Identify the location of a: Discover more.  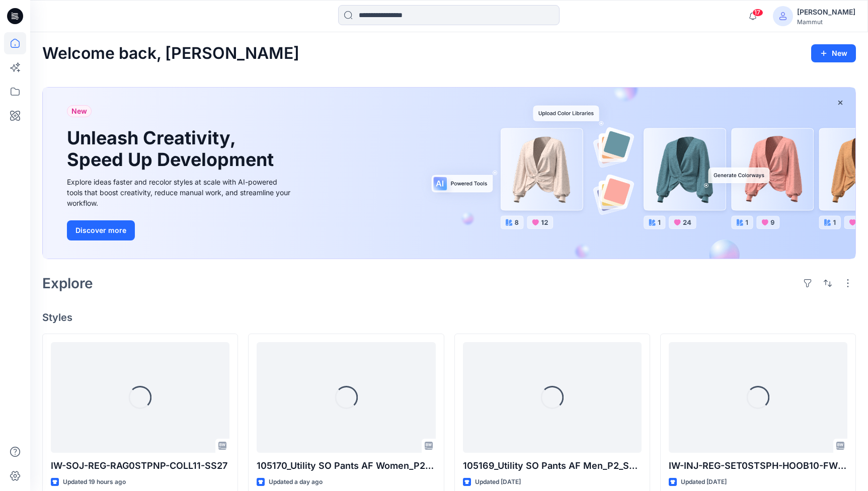
(180, 230).